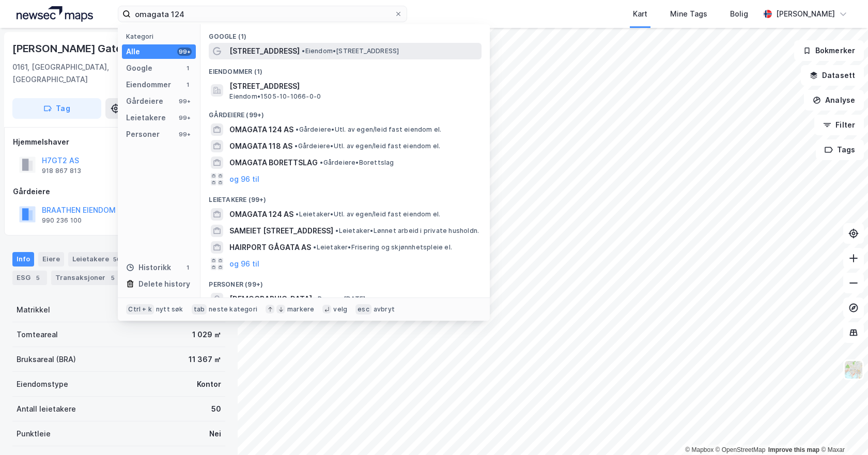 The height and width of the screenshot is (455, 868). I want to click on button: Analyse, so click(834, 100).